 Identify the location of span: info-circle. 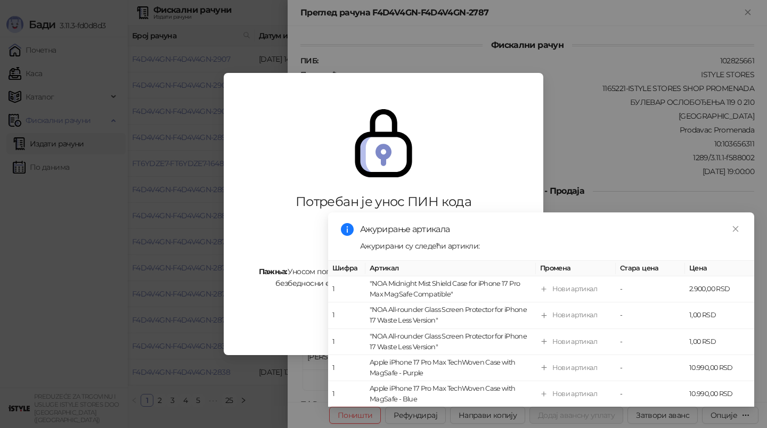
(347, 230).